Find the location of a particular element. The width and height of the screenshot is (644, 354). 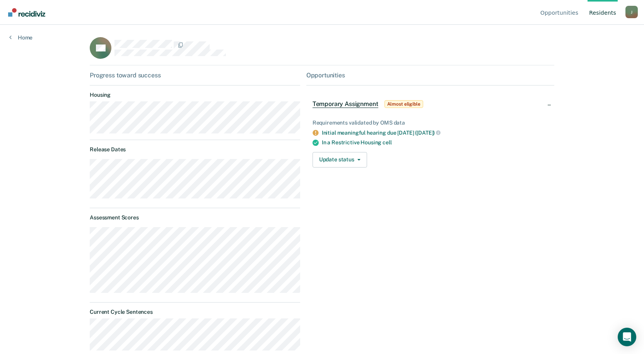

dt: Current Cycle Sentences is located at coordinates (195, 312).